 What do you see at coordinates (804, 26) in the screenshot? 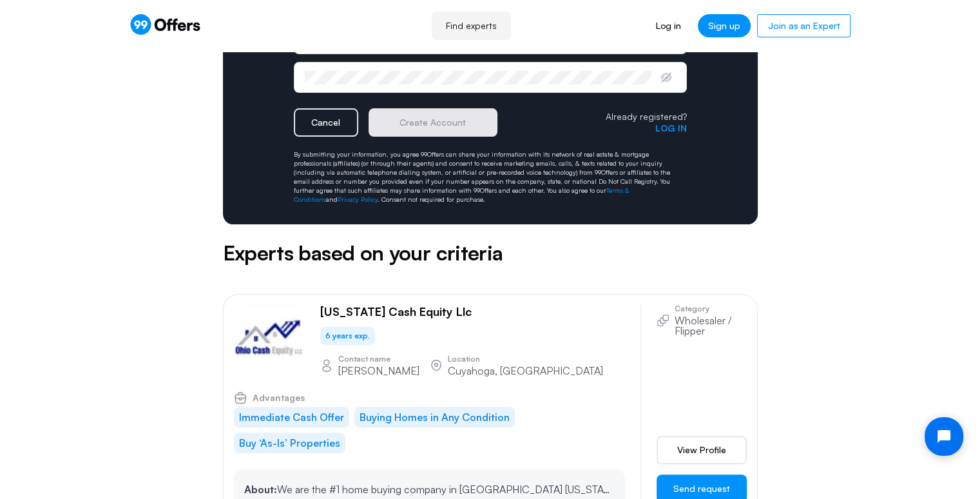
I see `a: Join as an Expert` at bounding box center [804, 26].